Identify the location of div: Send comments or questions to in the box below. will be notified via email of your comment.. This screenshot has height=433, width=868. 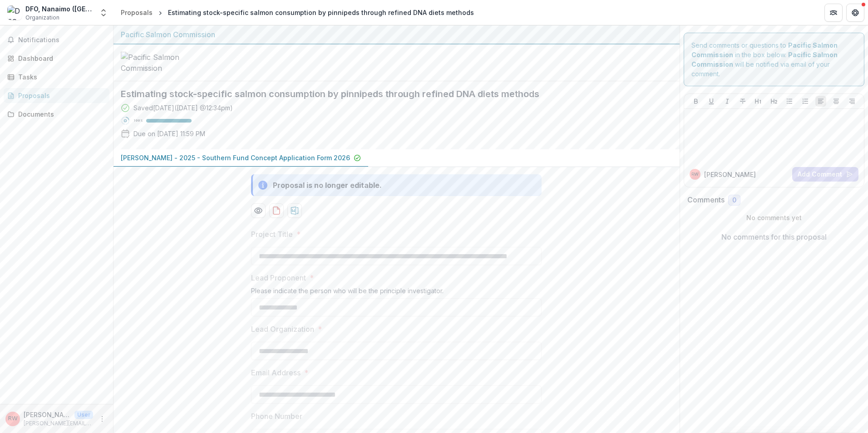
(774, 59).